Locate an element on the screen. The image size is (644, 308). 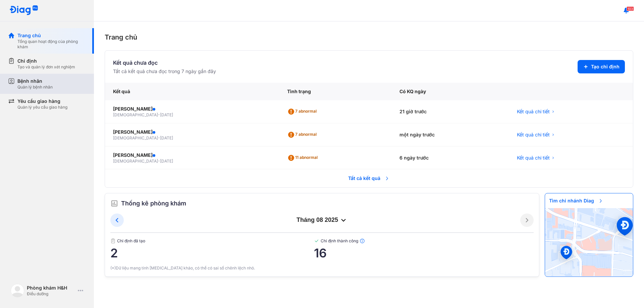
div: 21 giờ trước is located at coordinates (450, 112).